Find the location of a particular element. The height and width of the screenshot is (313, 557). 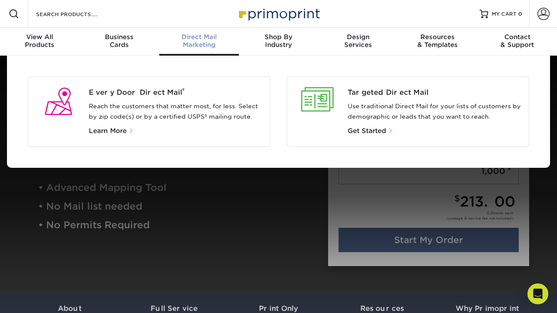

div: & Support is located at coordinates (517, 41).